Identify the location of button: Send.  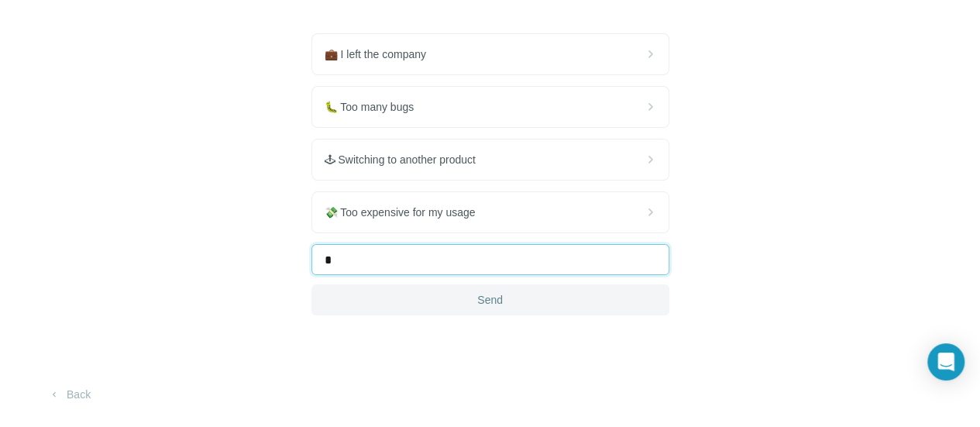
(490, 300).